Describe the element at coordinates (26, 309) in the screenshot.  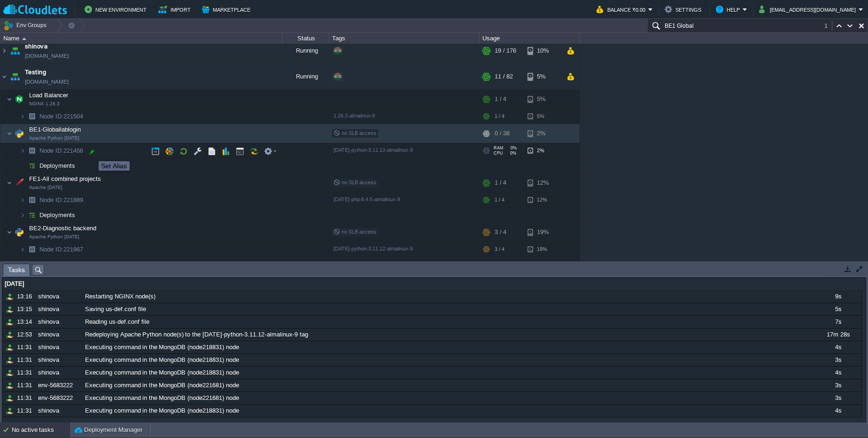
I see `div: 13:15` at that location.